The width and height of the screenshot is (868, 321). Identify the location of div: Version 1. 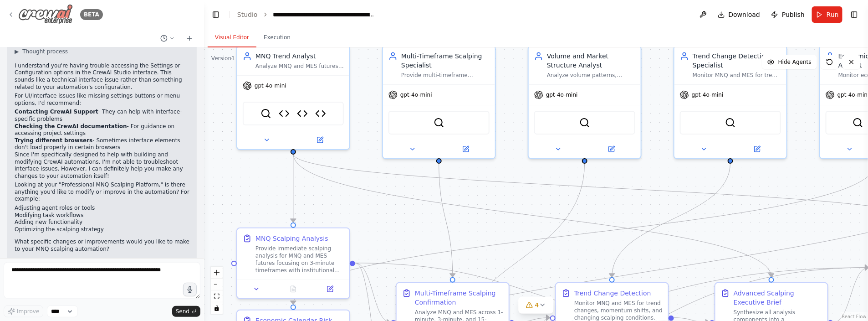
(223, 58).